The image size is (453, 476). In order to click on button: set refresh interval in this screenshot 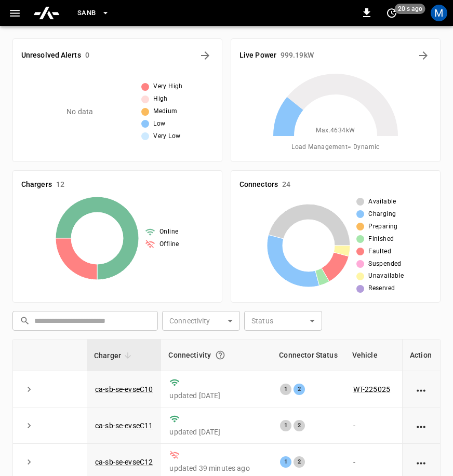, I will do `click(391, 13)`.